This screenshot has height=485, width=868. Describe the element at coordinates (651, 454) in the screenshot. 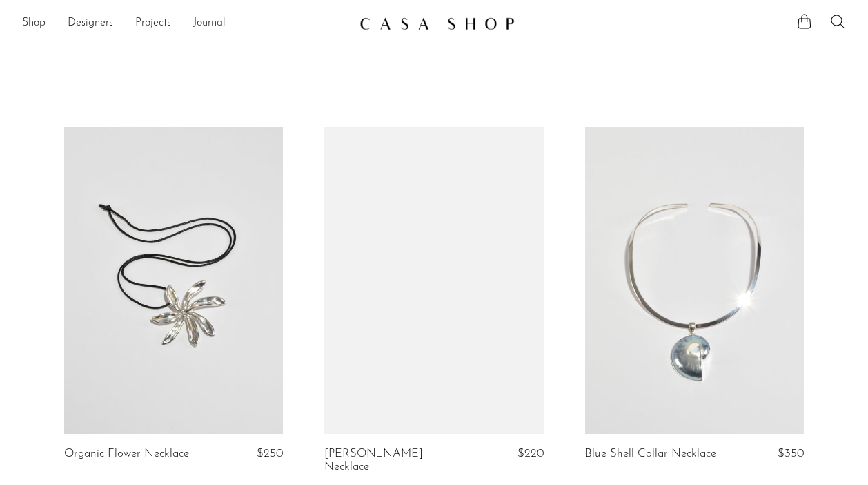

I see `a: Blue Shell Collar Necklace` at that location.